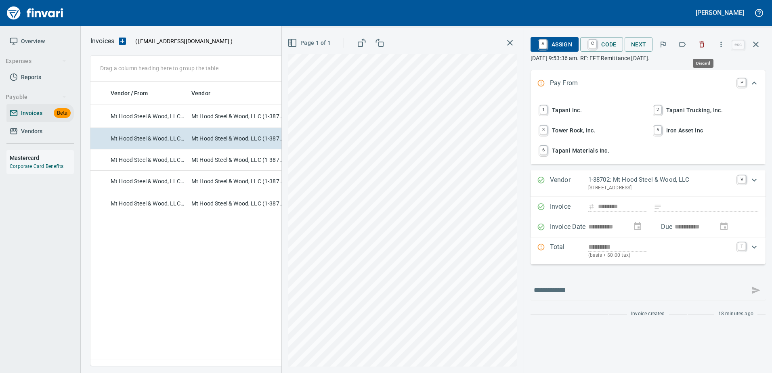  I want to click on span: 18 minutes ago, so click(735, 314).